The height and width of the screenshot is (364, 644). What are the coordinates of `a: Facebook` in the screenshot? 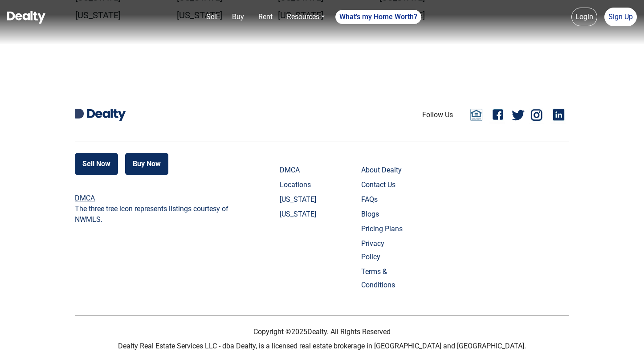 It's located at (498, 115).